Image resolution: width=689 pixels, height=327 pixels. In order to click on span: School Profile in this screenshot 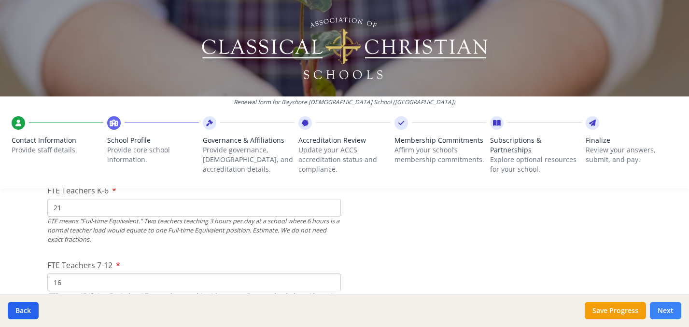, I will do `click(153, 140)`.